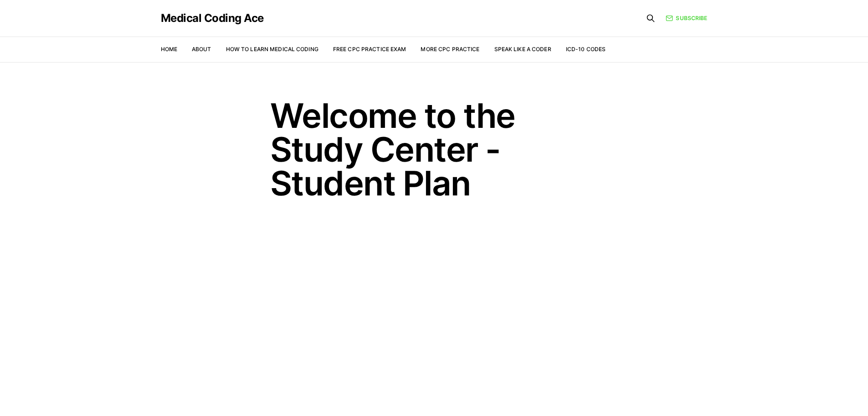 The width and height of the screenshot is (868, 416). What do you see at coordinates (523, 49) in the screenshot?
I see `a: Speak Like a Coder` at bounding box center [523, 49].